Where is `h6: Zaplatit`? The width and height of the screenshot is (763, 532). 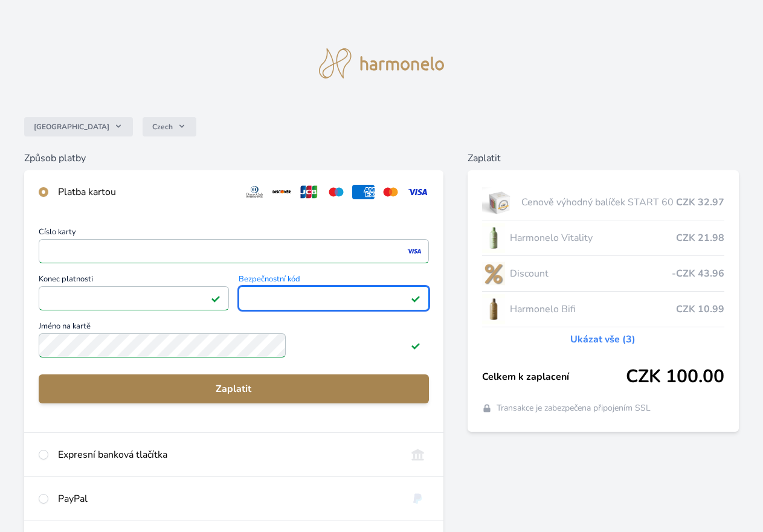 h6: Zaplatit is located at coordinates (603, 158).